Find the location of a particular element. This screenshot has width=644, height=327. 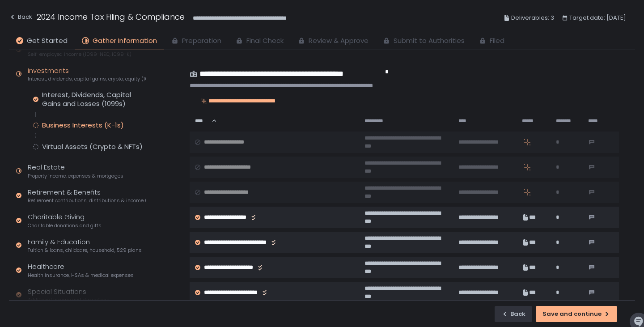

span: Health insurance, HSAs & medical expenses is located at coordinates (81, 275).